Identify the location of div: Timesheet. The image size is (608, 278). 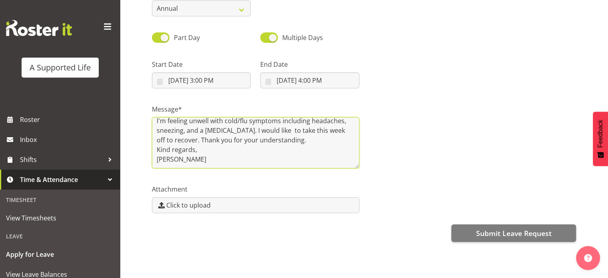
(60, 199).